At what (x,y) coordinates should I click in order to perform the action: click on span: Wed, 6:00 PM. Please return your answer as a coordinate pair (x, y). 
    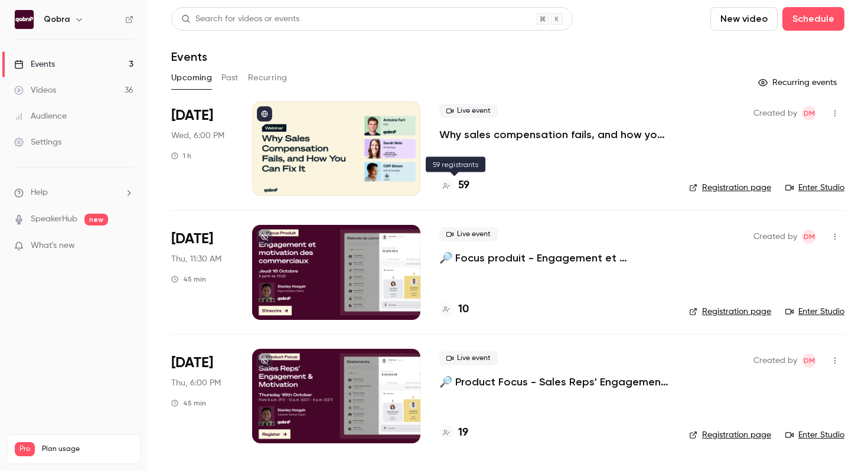
    Looking at the image, I should click on (197, 136).